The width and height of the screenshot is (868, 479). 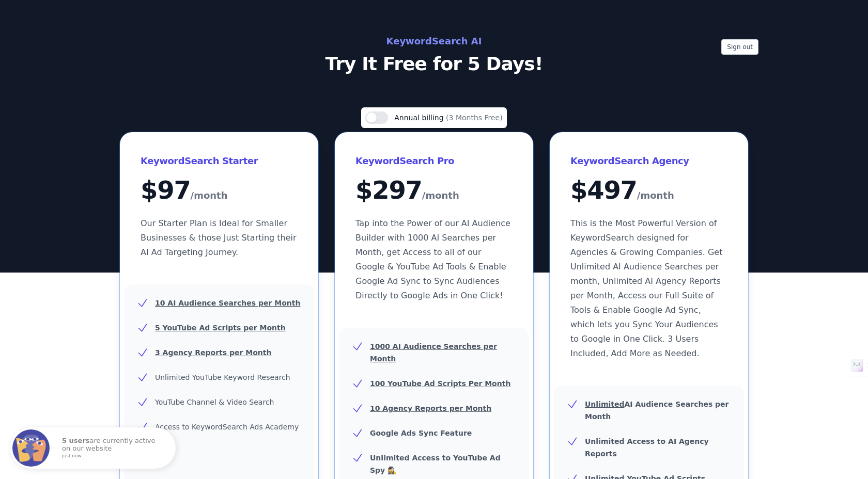 What do you see at coordinates (434, 191) in the screenshot?
I see `div: $ 297` at bounding box center [434, 191].